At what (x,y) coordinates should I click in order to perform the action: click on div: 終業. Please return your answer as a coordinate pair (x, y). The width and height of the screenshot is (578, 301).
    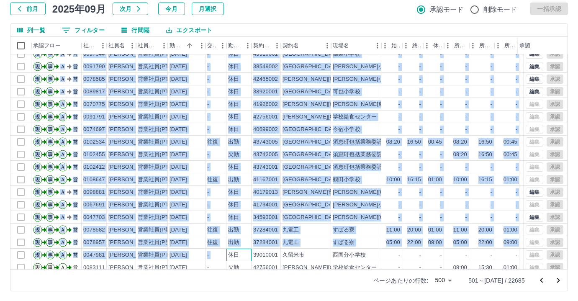
    Looking at the image, I should click on (417, 46).